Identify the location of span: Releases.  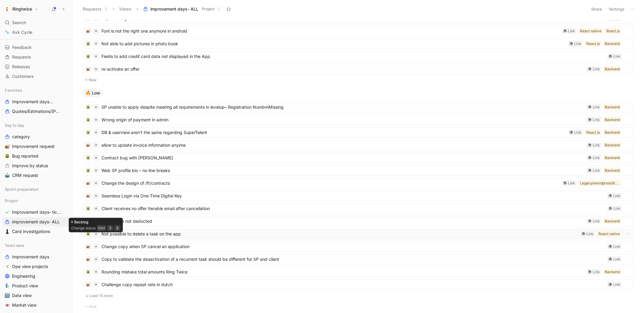
(21, 67).